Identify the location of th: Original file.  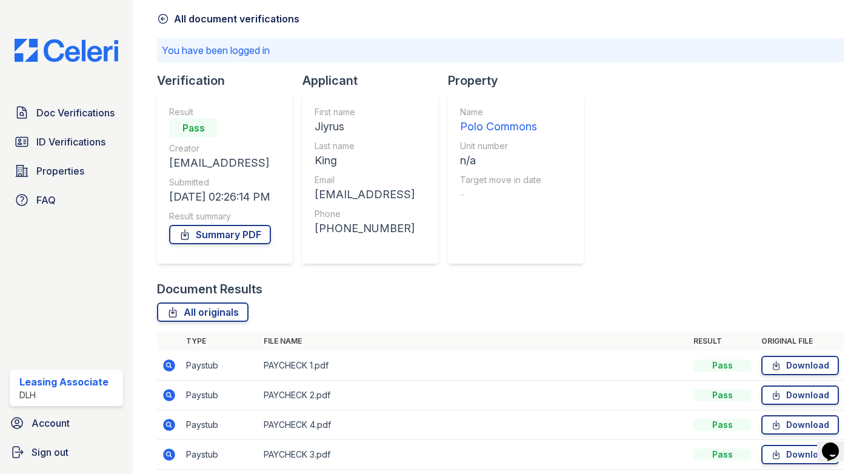
(800, 341).